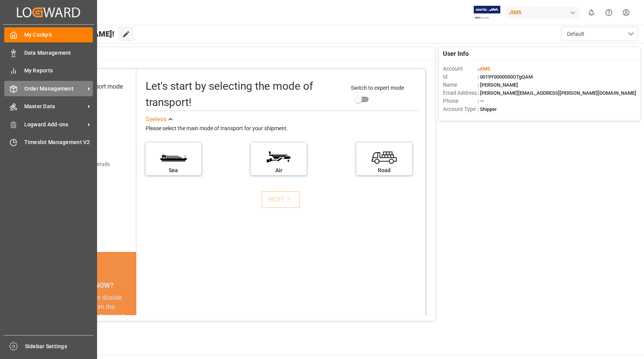 This screenshot has width=644, height=359. Describe the element at coordinates (377, 88) in the screenshot. I see `span: Switch to expert mode` at that location.